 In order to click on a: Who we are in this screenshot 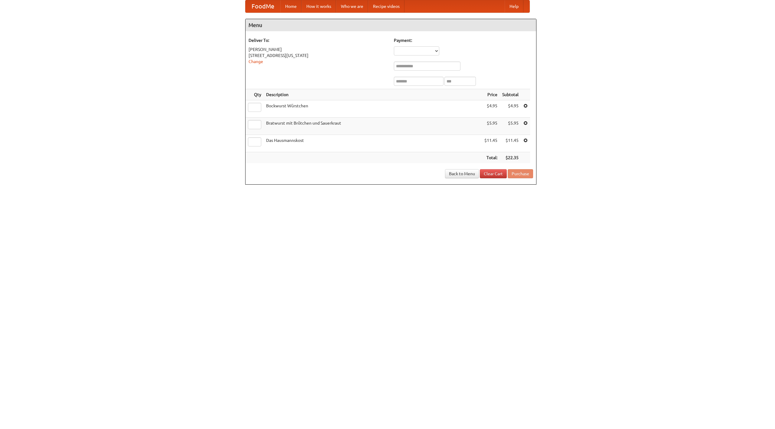, I will do `click(352, 6)`.